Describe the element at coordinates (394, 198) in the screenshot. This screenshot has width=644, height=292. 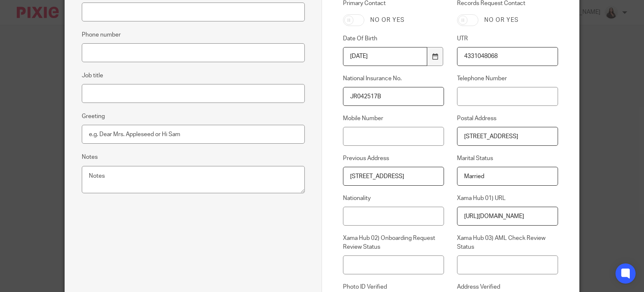
I see `label: Nationality` at that location.